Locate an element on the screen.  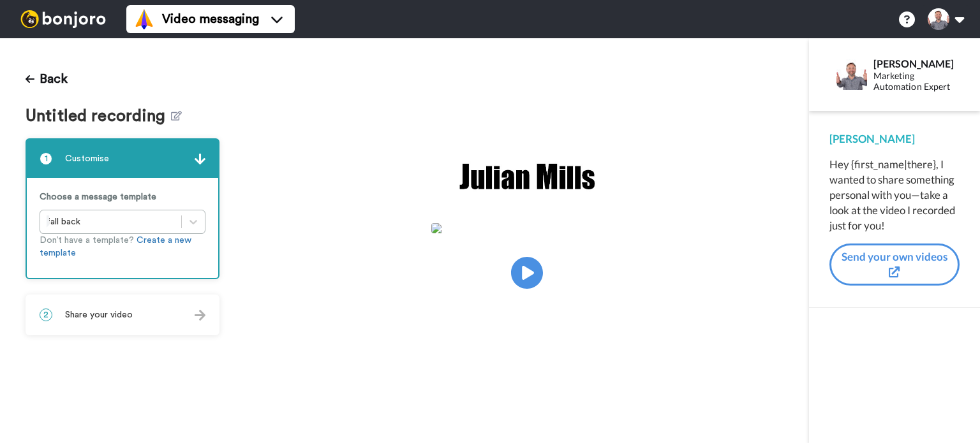
a: Create a new template is located at coordinates (116, 247).